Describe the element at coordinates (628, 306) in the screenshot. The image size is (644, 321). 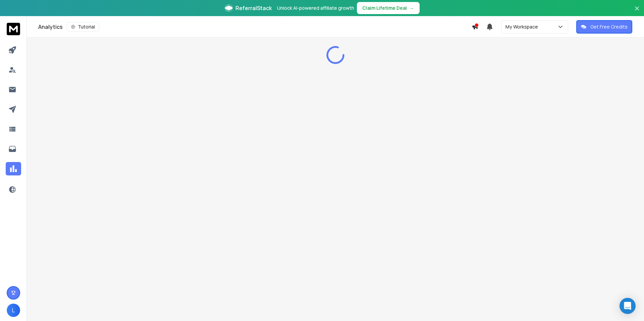
I see `div: Open Intercom Messenger` at that location.